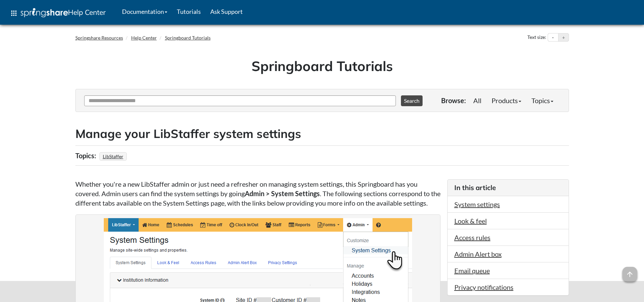  Describe the element at coordinates (473, 237) in the screenshot. I see `a: Access rules` at that location.